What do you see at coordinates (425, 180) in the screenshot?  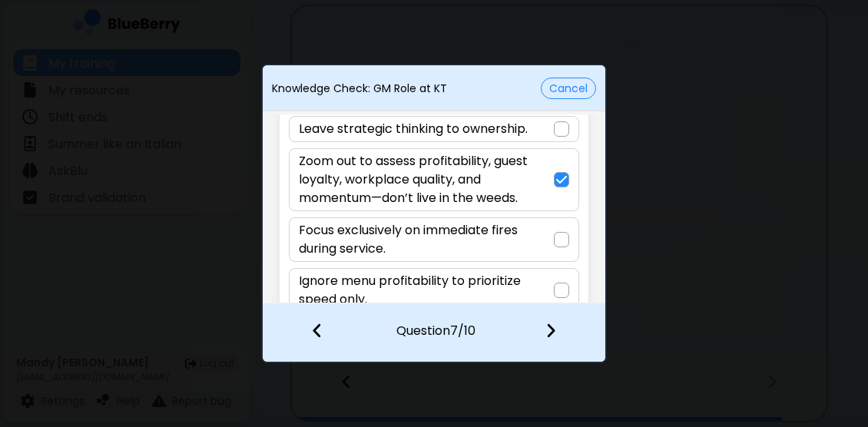 I see `p: Zoom out to assess profitability, guest loyalty, workplace quality, and momentum—don’t live in th...` at bounding box center [425, 180].